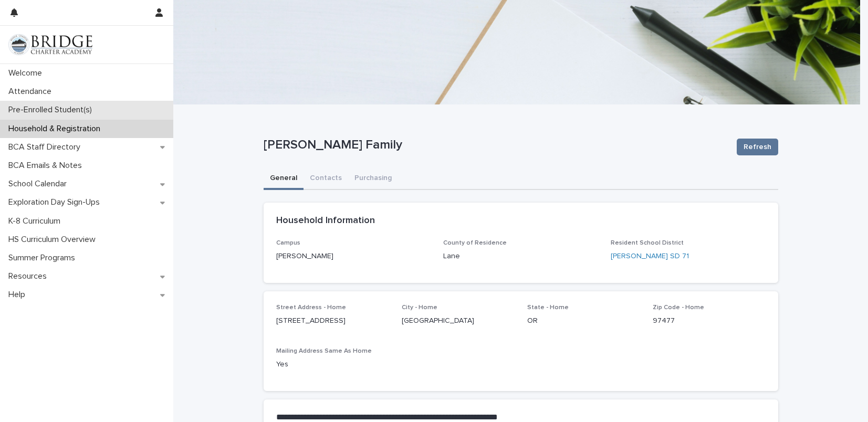  Describe the element at coordinates (324, 351) in the screenshot. I see `span: Mailing Address Same As Home` at that location.